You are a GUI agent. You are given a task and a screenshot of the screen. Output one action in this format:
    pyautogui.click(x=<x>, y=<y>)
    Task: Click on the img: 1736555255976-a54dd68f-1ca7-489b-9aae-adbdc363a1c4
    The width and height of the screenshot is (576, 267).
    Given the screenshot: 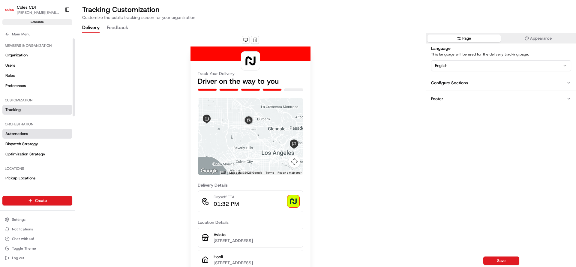 What is the action you would take?
    pyautogui.click(x=11, y=63)
    